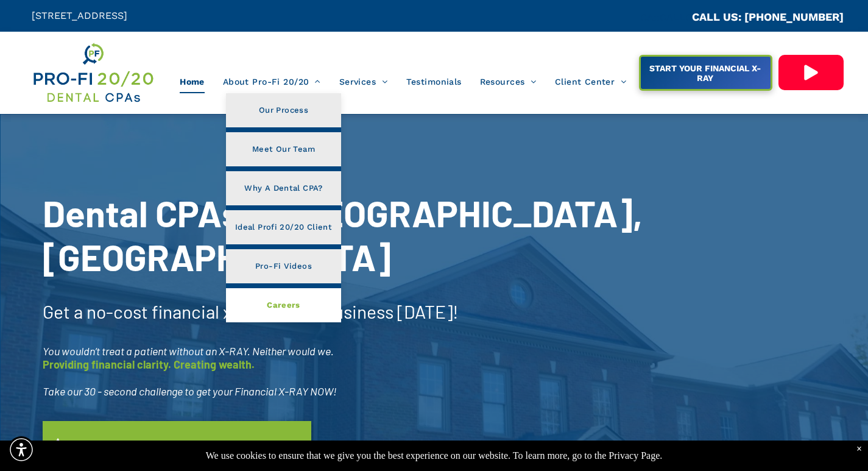 This screenshot has width=868, height=471. What do you see at coordinates (283, 110) in the screenshot?
I see `span: Our Process` at bounding box center [283, 110].